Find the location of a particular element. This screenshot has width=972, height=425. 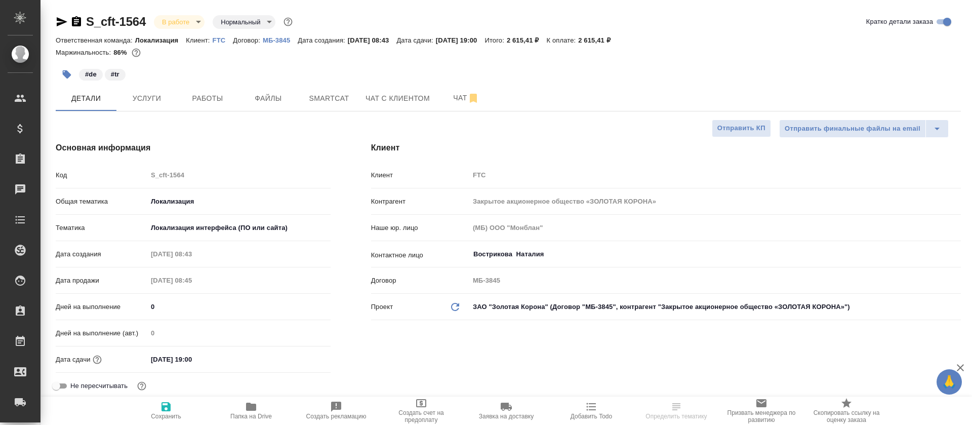

p: Дата создания: is located at coordinates (322, 40).